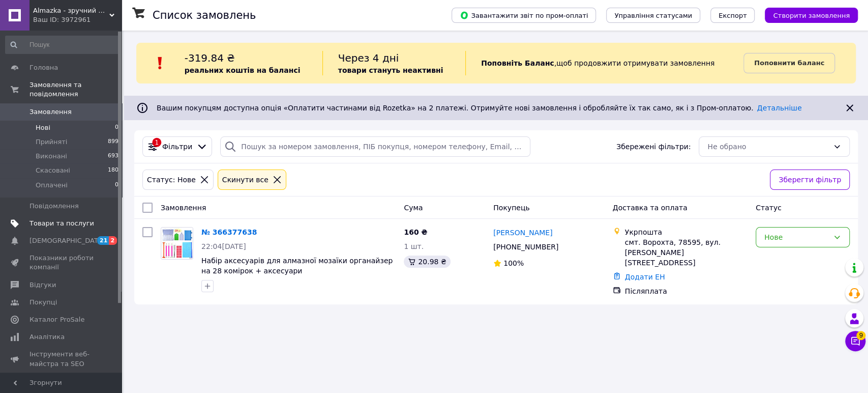 The image size is (868, 393). Describe the element at coordinates (479, 108) in the screenshot. I see `span: Вашим покупцям доступна опція «Оплатити частинами від Rozetka» на 2 платежі. Отримуйте нові замов...` at that location.